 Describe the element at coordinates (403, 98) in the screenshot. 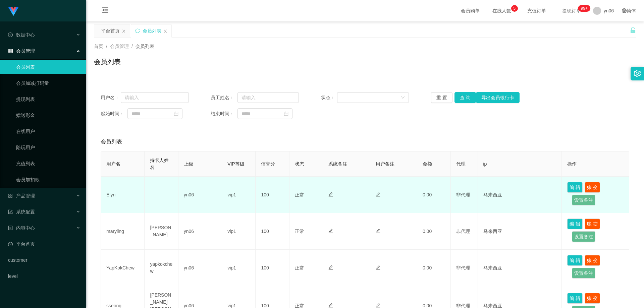

I see `i: 图标: down` at that location.